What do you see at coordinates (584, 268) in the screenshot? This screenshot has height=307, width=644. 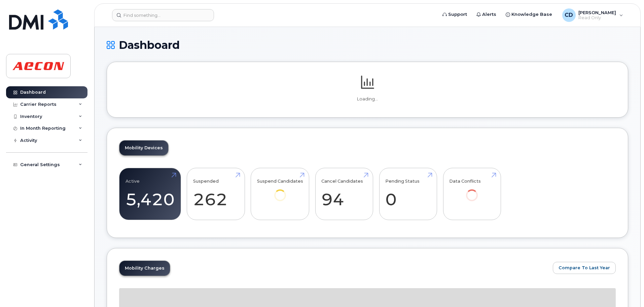 I see `button: Compare To Last Year` at bounding box center [584, 268].